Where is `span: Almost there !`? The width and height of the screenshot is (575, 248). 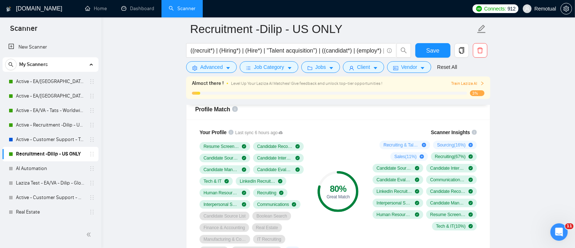
span: Almost there ! is located at coordinates (208, 83).